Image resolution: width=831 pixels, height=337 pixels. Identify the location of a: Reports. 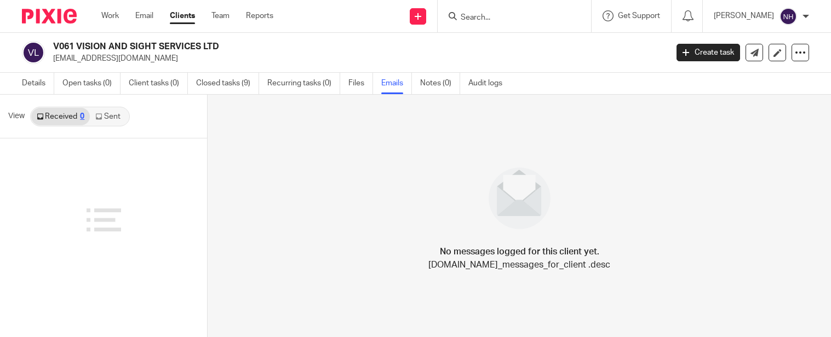
(260, 16).